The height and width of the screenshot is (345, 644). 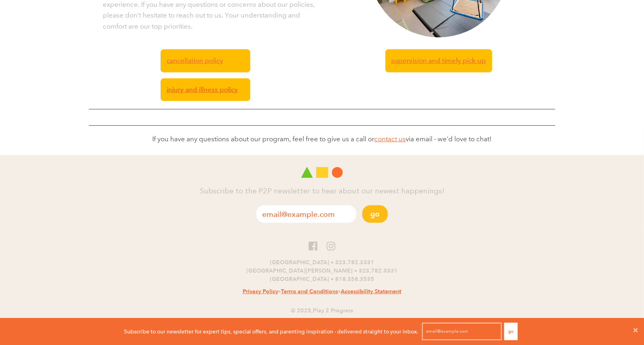 What do you see at coordinates (439, 61) in the screenshot?
I see `span: Supervision and timely pick-up` at bounding box center [439, 61].